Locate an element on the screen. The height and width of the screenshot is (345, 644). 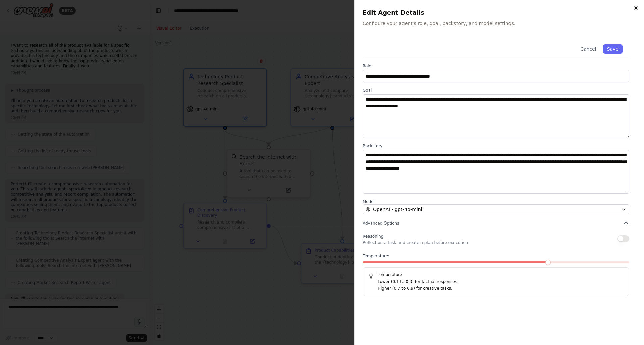
label: Backstory is located at coordinates (496, 146).